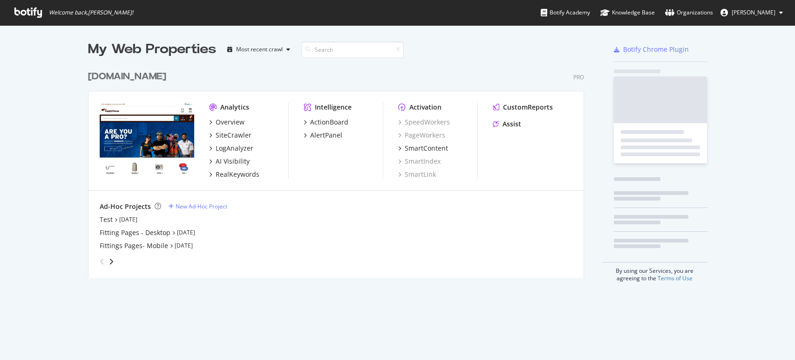 The height and width of the screenshot is (360, 795). I want to click on a: PageWorkers, so click(422, 135).